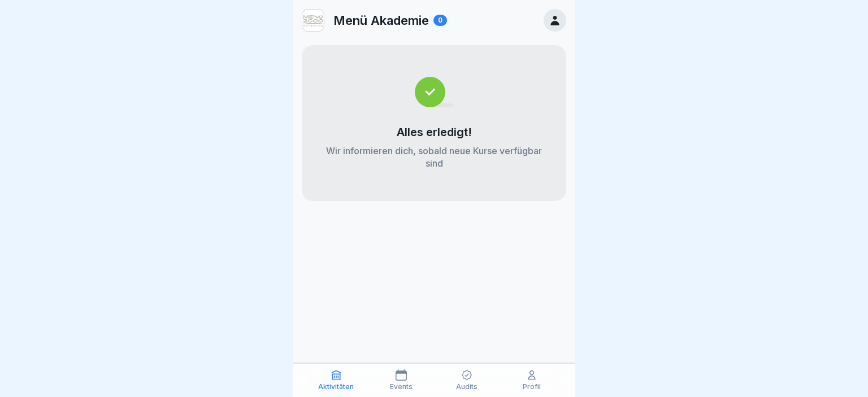 Image resolution: width=868 pixels, height=397 pixels. Describe the element at coordinates (381, 20) in the screenshot. I see `p: Menü Akademie` at that location.